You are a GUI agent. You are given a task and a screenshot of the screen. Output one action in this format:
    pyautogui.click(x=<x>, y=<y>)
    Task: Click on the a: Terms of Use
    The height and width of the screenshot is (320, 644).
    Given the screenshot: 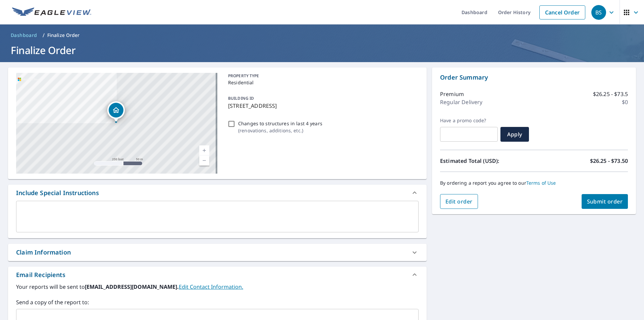 What is the action you would take?
    pyautogui.click(x=541, y=183)
    